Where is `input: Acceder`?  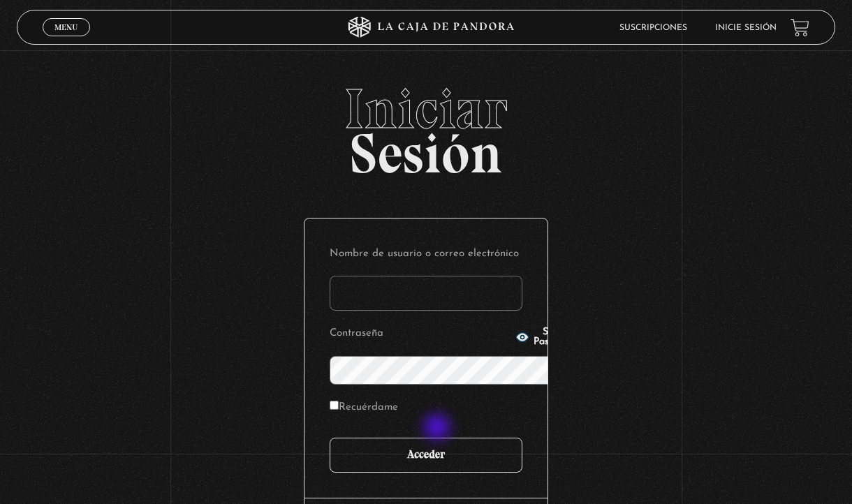
input: Acceder is located at coordinates (426, 455).